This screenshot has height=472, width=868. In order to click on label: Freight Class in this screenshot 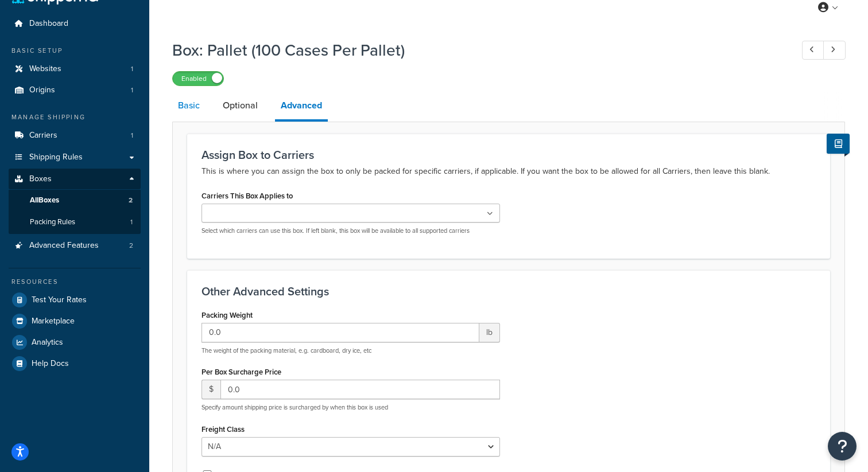, I will do `click(223, 429)`.